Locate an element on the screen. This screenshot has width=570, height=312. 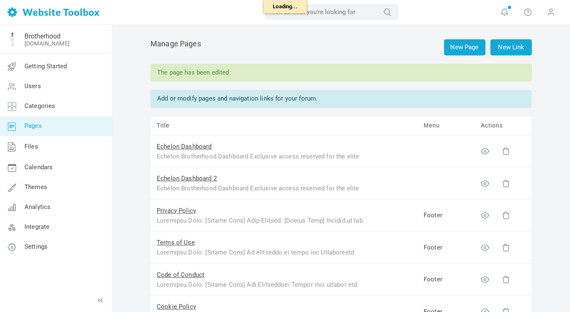
div: Loremipsu Dolo: [Sitame Cons] Adi Elitseddoei Tempor inci utlabor etd mag aliquae: ad minim v qui... is located at coordinates (260, 285).